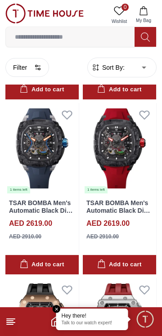  I want to click on button: Filter, so click(27, 67).